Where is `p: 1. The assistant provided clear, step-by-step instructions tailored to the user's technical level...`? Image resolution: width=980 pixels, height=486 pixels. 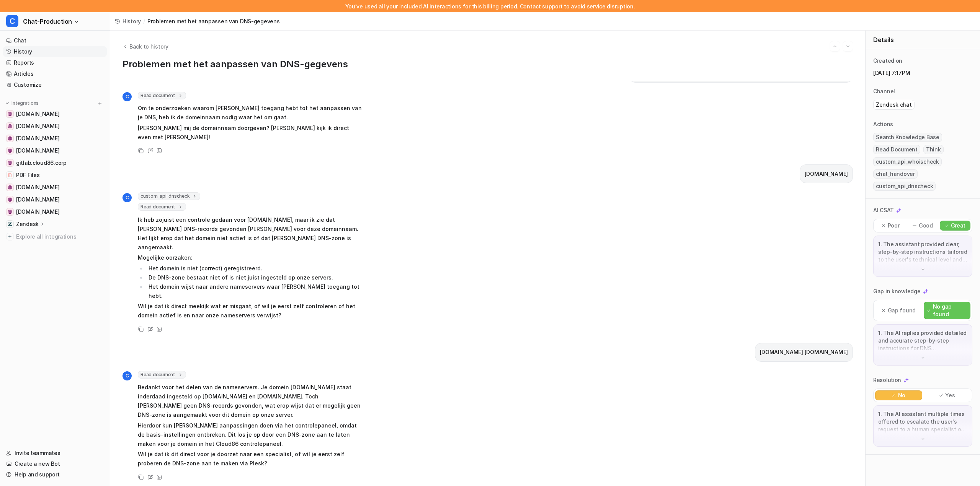 p: 1. The assistant provided clear, step-by-step instructions tailored to the user's technical level... is located at coordinates (922, 252).